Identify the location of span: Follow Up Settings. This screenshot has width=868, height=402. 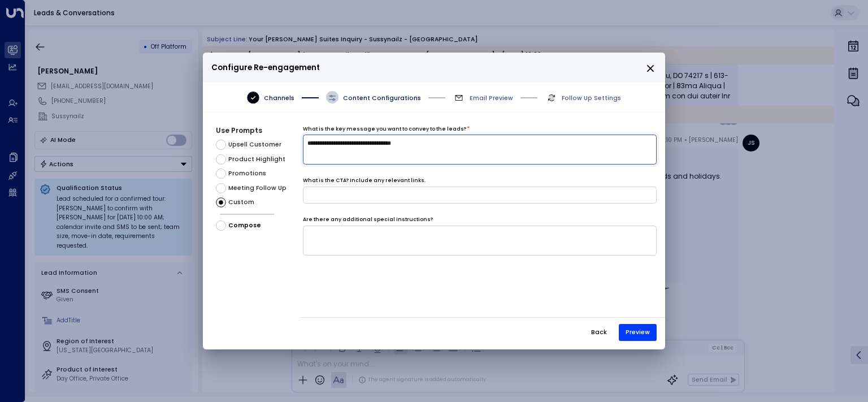
(591, 97).